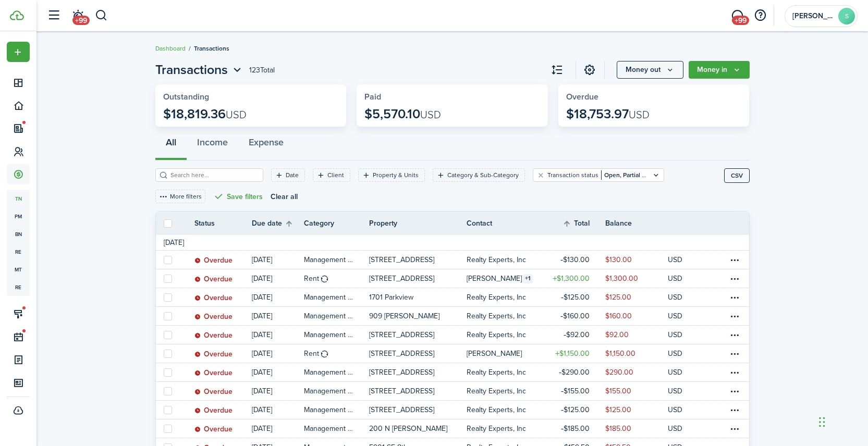 Image resolution: width=868 pixels, height=446 pixels. Describe the element at coordinates (575, 428) in the screenshot. I see `table-amount-title: $185.00` at that location.